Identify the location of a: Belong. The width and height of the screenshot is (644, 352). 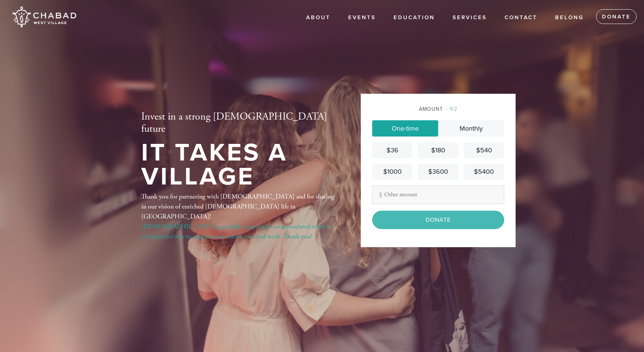
(570, 17).